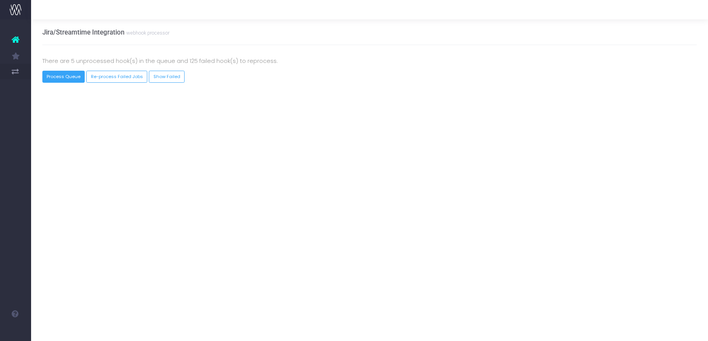 This screenshot has height=341, width=708. What do you see at coordinates (16, 331) in the screenshot?
I see `img: images/default_profile_image.png` at bounding box center [16, 331].